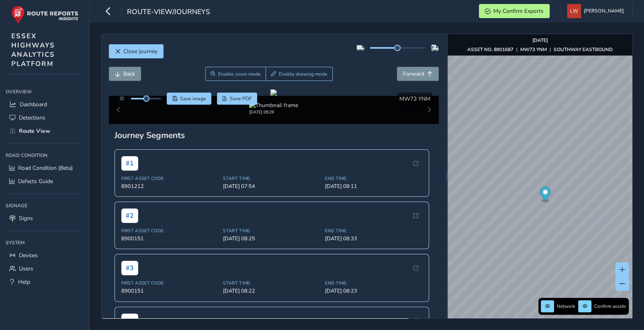 This screenshot has height=330, width=644. I want to click on span: Dashboard, so click(33, 104).